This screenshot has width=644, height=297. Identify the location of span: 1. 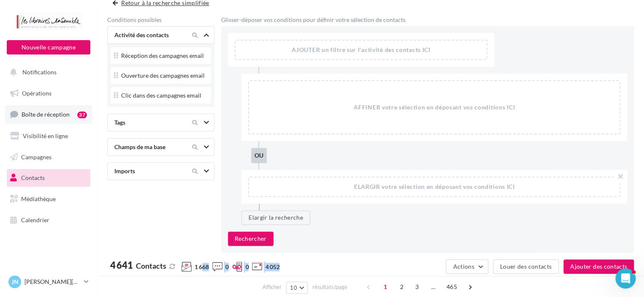
(385, 287).